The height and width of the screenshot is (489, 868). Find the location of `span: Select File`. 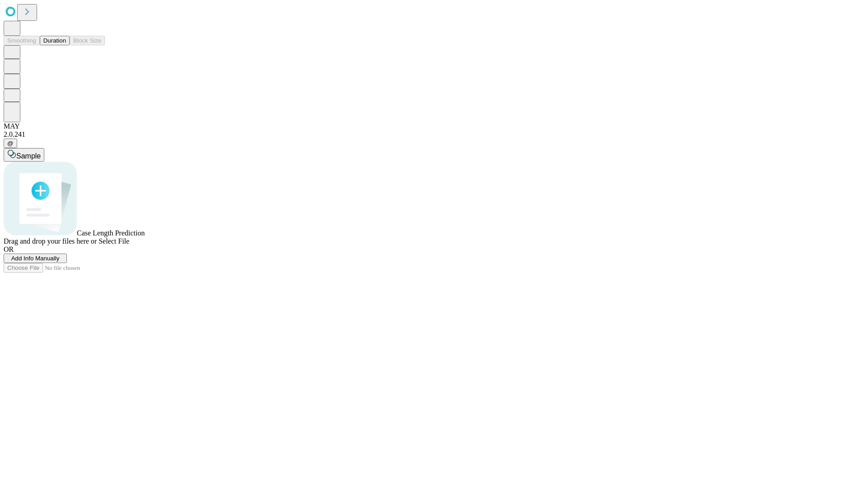

span: Select File is located at coordinates (114, 240).